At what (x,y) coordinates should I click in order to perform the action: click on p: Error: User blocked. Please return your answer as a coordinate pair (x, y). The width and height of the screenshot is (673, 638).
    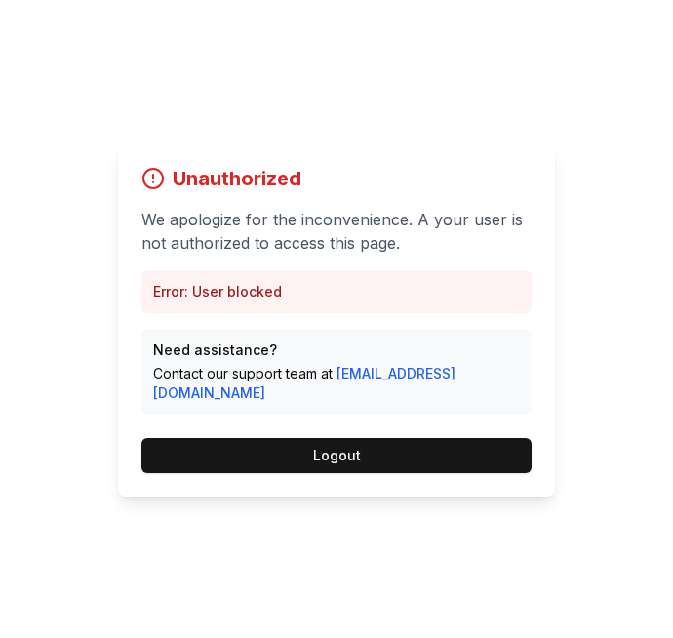
    Looking at the image, I should click on (336, 292).